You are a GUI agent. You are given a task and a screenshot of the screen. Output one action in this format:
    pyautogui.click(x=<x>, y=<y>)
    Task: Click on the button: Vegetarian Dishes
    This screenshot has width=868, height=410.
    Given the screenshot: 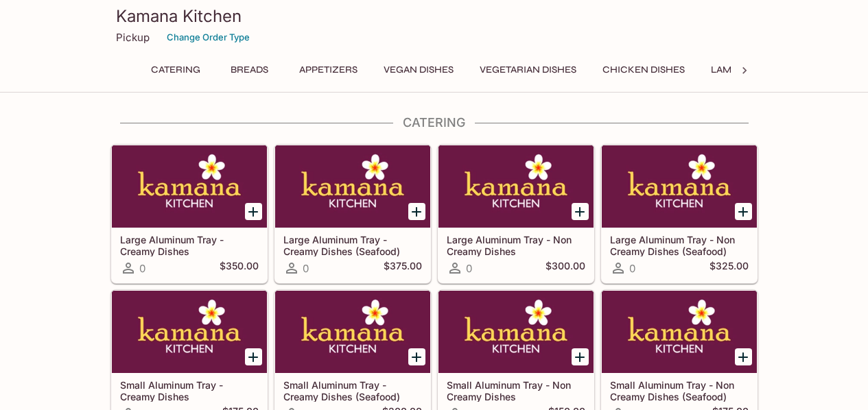 What is the action you would take?
    pyautogui.click(x=527, y=70)
    